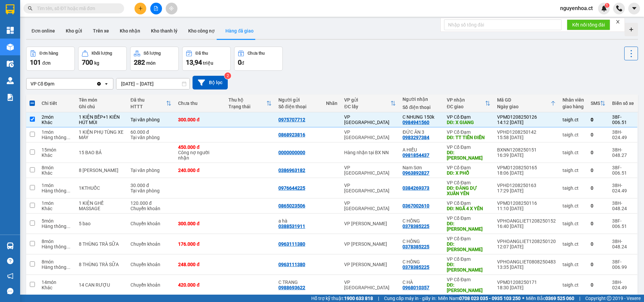 The width and height of the screenshot is (644, 302). What do you see at coordinates (342, 298) in the screenshot?
I see `span: Hỗ trợ kỹ thuật:` at bounding box center [342, 298].